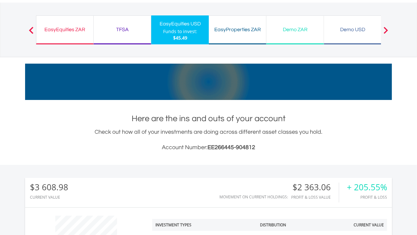  Describe the element at coordinates (65, 30) in the screenshot. I see `div: EasyEquities ZAR` at that location.